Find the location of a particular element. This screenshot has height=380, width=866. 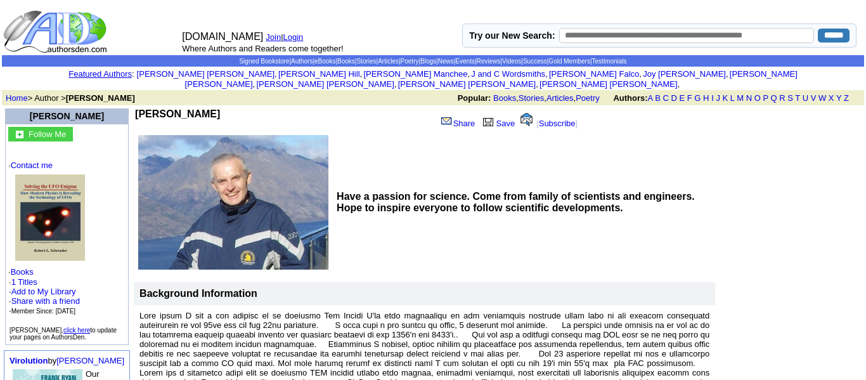

a: eBooks is located at coordinates (324, 61).